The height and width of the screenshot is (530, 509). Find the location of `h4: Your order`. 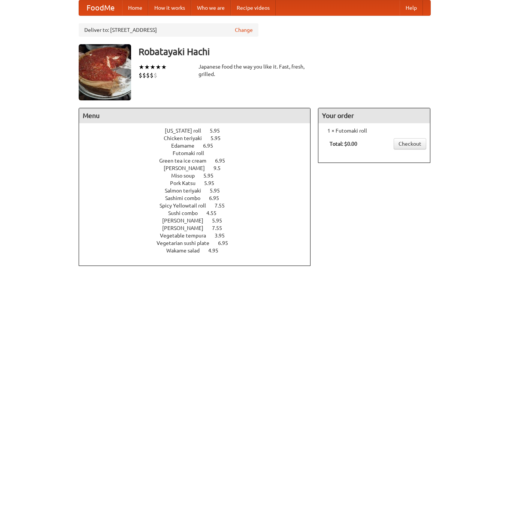

h4: Your order is located at coordinates (374, 116).